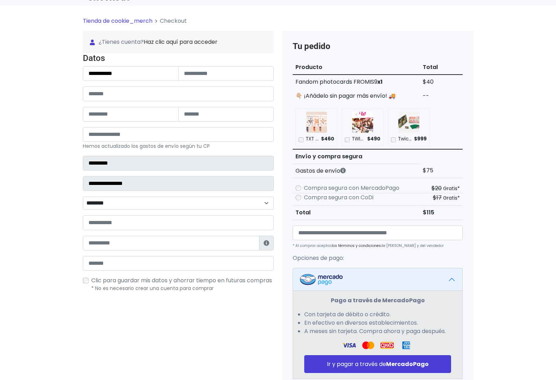  I want to click on nav: breadcrumb, so click(278, 24).